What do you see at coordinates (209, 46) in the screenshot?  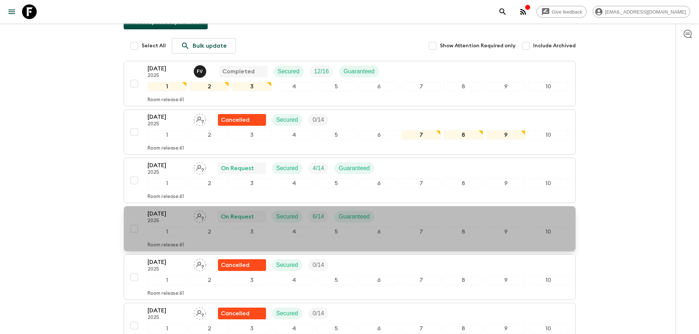 I see `p: Bulk update` at bounding box center [209, 46].